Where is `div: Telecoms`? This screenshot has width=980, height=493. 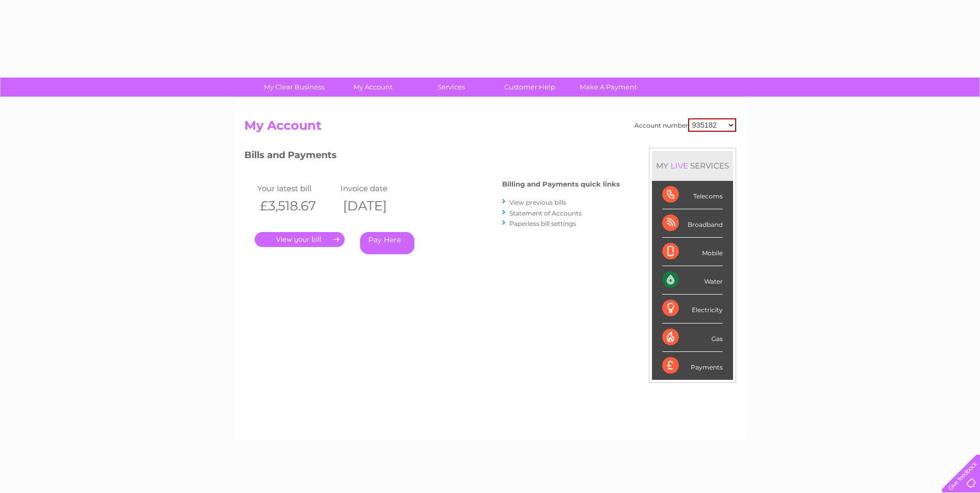
div: Telecoms is located at coordinates (692, 195).